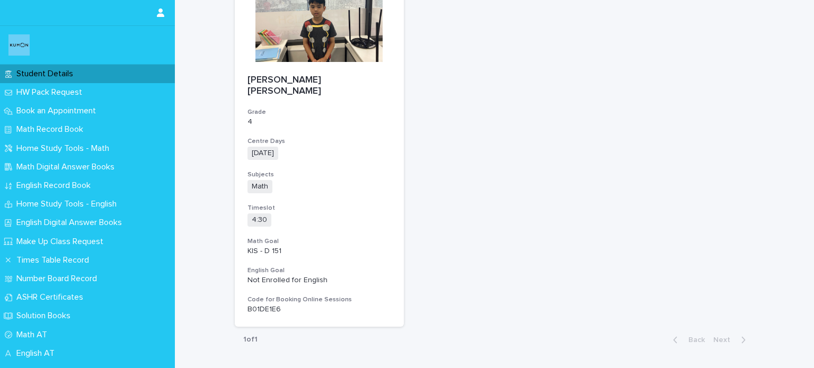 This screenshot has width=814, height=368. What do you see at coordinates (693, 340) in the screenshot?
I see `span: Back` at bounding box center [693, 340].